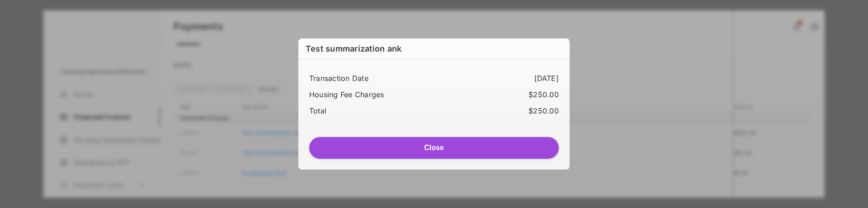 The height and width of the screenshot is (208, 868). What do you see at coordinates (338, 79) in the screenshot?
I see `span: Transaction Date` at bounding box center [338, 79].